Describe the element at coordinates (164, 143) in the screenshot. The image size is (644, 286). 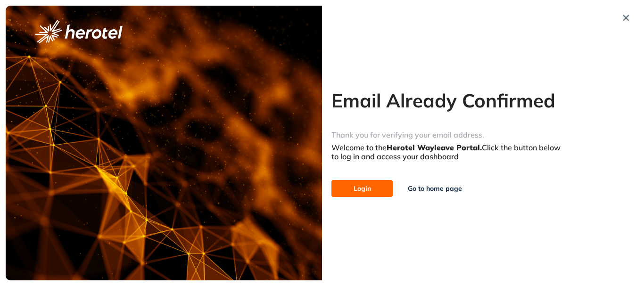
I see `img: cover image` at that location.